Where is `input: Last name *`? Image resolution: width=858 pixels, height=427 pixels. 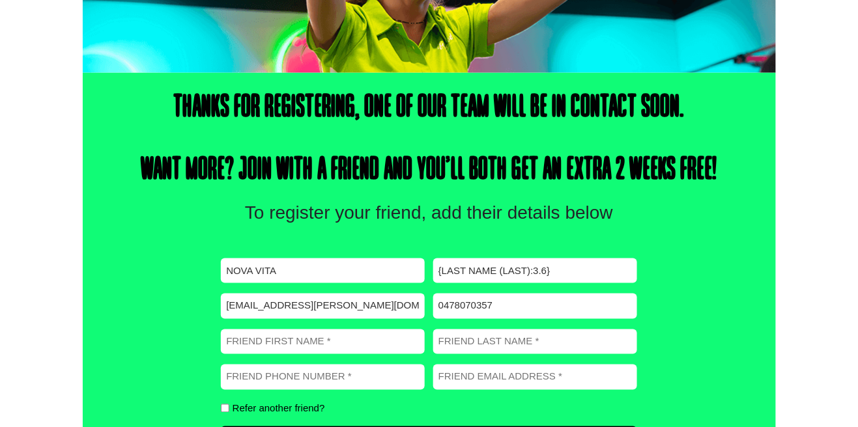 input: Last name * is located at coordinates (535, 271).